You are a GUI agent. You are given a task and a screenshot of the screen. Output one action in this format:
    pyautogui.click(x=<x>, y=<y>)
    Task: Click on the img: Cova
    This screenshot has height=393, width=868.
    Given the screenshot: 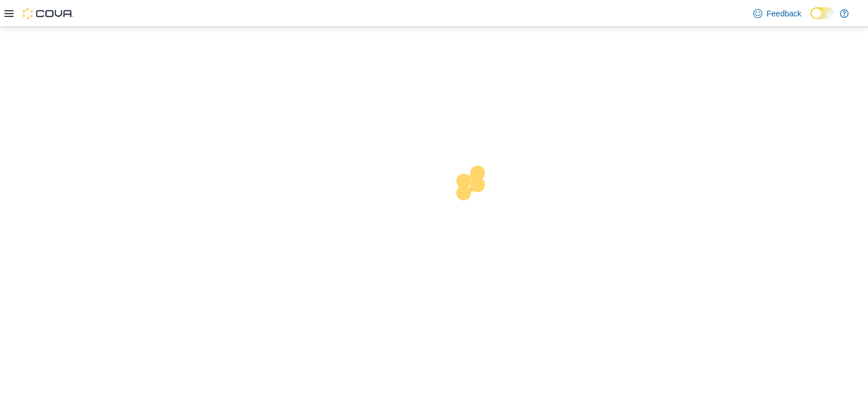 What is the action you would take?
    pyautogui.click(x=48, y=14)
    